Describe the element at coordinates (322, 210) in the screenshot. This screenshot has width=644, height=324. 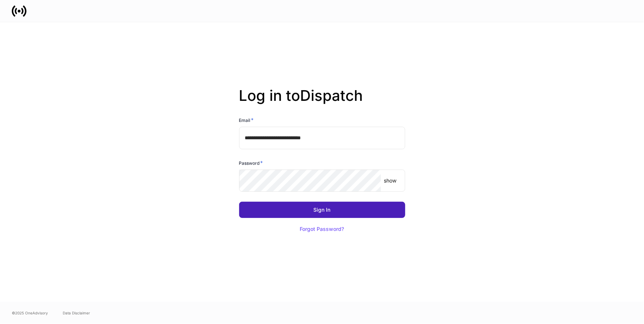
I see `div: Sign In` at that location.